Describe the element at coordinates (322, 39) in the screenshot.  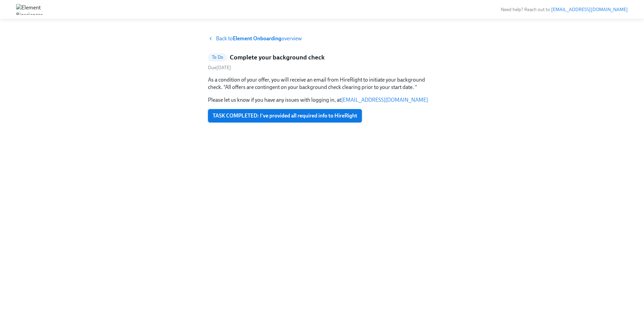
I see `a: Back toElement Onboardingoverview` at that location.